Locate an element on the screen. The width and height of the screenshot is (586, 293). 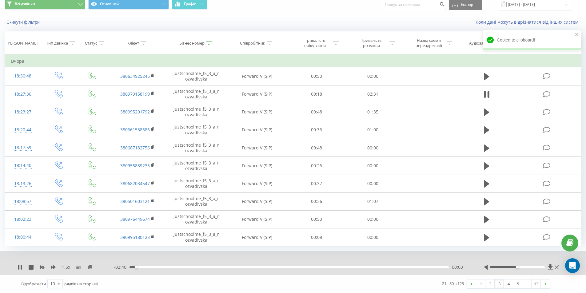
div: 18:30:48 is located at coordinates (23, 76).